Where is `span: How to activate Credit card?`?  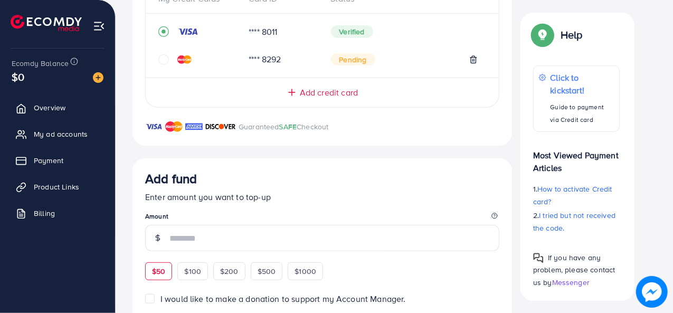 span: How to activate Credit card? is located at coordinates (573, 195).